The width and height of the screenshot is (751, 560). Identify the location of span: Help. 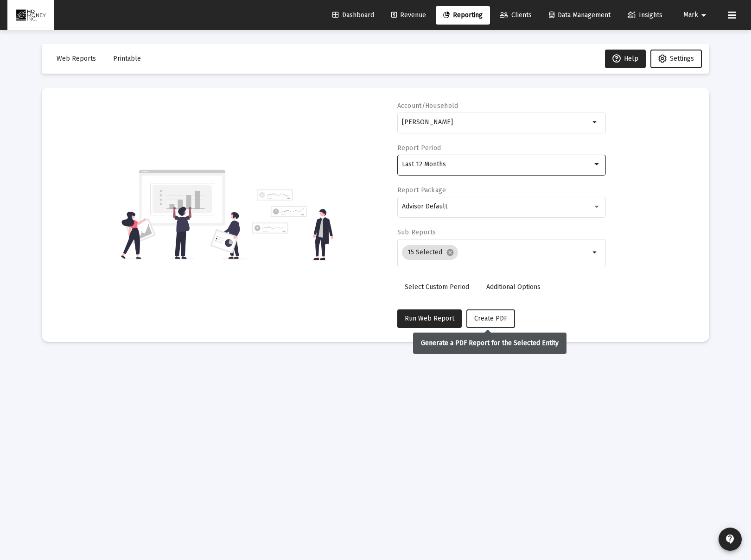
(625, 58).